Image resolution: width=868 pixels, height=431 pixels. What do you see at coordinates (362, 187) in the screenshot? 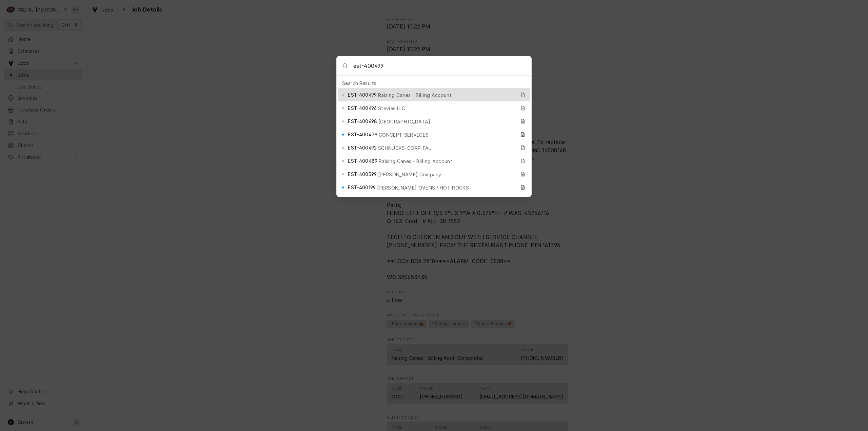
I see `span: EST-400199` at bounding box center [362, 187].